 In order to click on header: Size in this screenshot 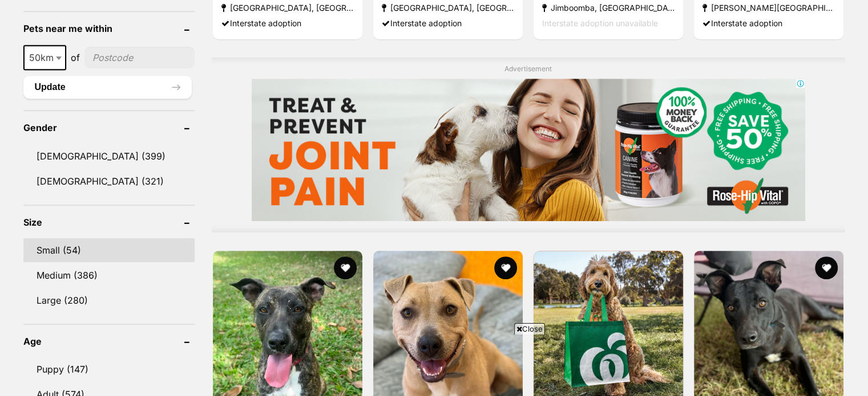, I will do `click(109, 223)`.